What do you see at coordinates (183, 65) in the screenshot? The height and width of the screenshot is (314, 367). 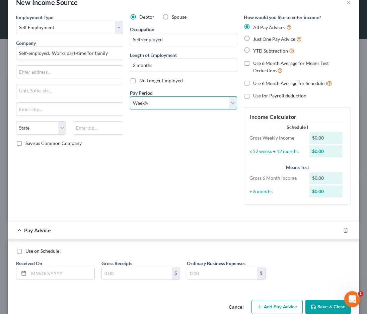 I see `input: ex: 2 years` at bounding box center [183, 65].